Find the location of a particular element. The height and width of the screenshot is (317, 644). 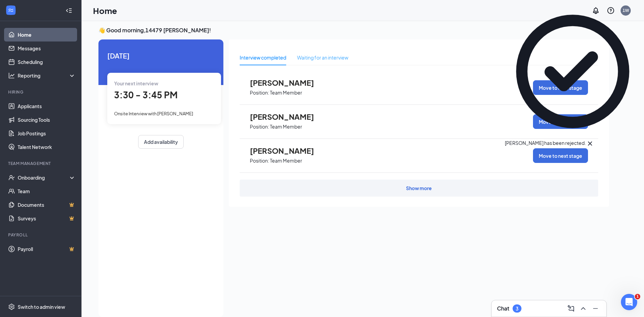

svg: UserCheck is located at coordinates (12, 178).